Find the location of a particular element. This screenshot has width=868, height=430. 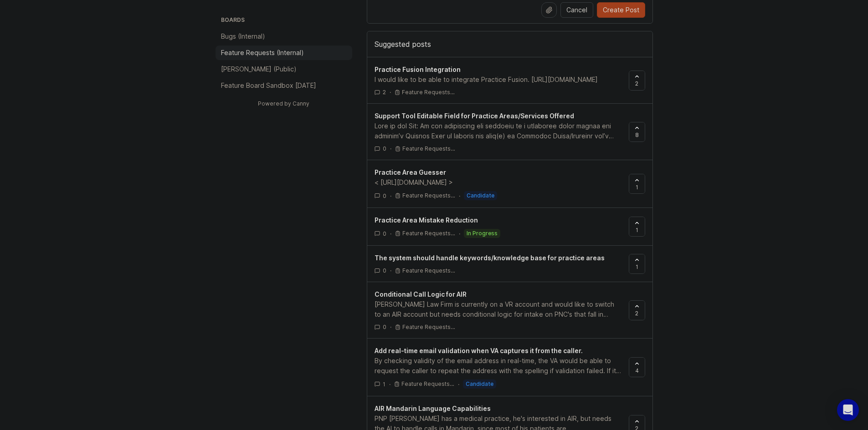

div: By checking validity of the email address in real-time, the VA would be able to request the calle... is located at coordinates (498, 366).